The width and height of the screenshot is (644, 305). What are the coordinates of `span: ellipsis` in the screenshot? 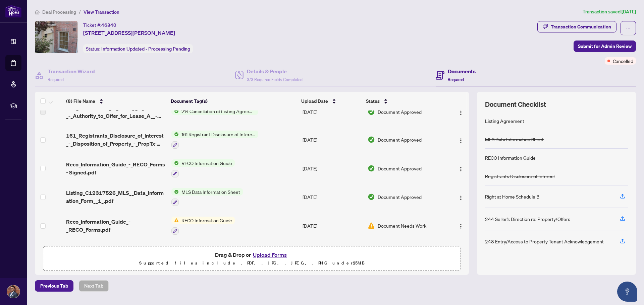 It's located at (628, 28).